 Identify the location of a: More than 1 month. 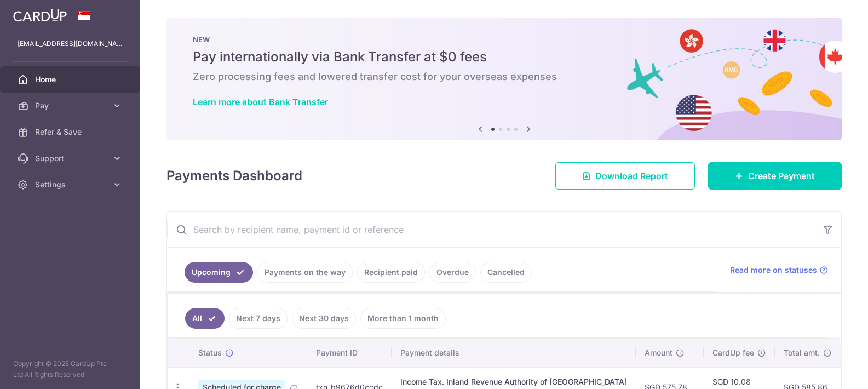
(403, 318).